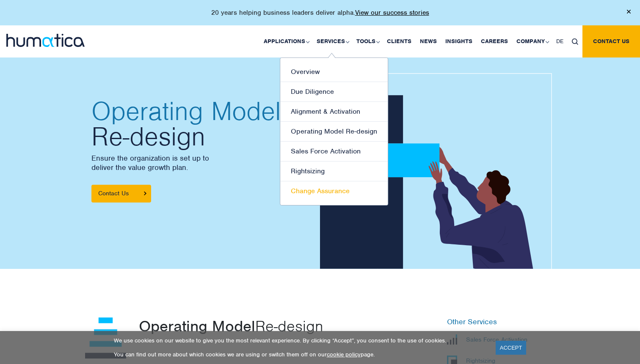 This screenshot has height=364, width=640. What do you see at coordinates (399, 42) in the screenshot?
I see `a: Clients` at bounding box center [399, 42].